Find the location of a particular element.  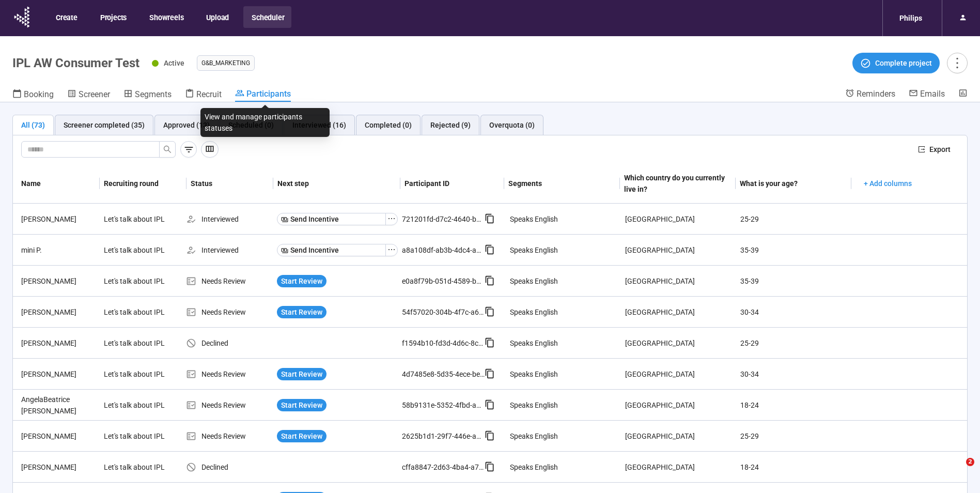

div: All (73) is located at coordinates (33, 125).